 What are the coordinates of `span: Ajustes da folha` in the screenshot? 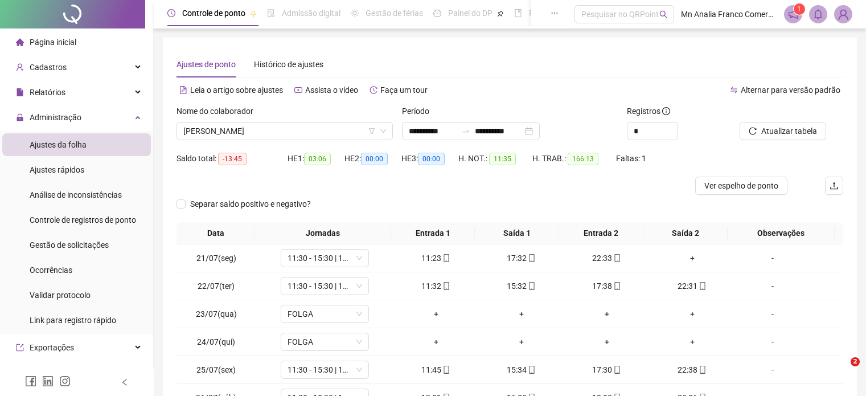 It's located at (58, 145).